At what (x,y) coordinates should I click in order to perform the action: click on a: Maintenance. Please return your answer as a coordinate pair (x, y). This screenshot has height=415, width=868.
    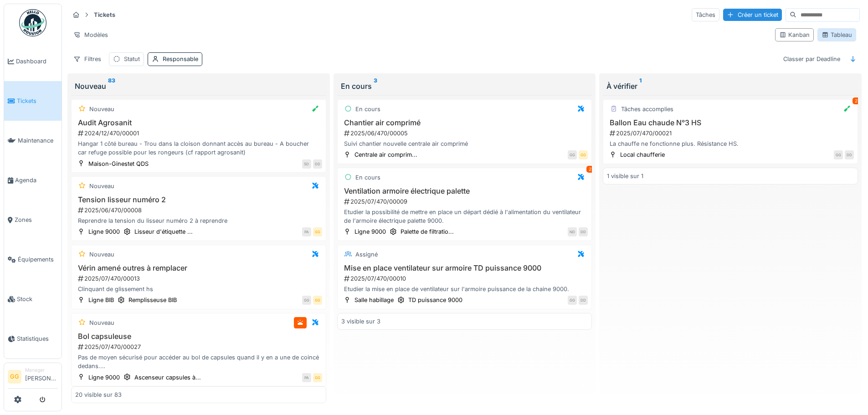
    Looking at the image, I should click on (33, 140).